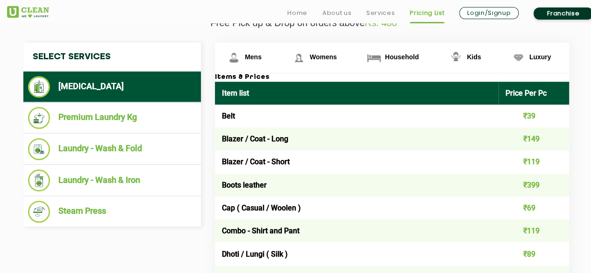 The height and width of the screenshot is (273, 591). What do you see at coordinates (374, 57) in the screenshot?
I see `img: Household` at bounding box center [374, 57].